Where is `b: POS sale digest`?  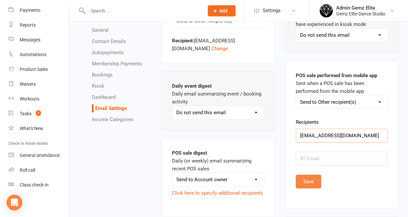 b: POS sale digest is located at coordinates (189, 153).